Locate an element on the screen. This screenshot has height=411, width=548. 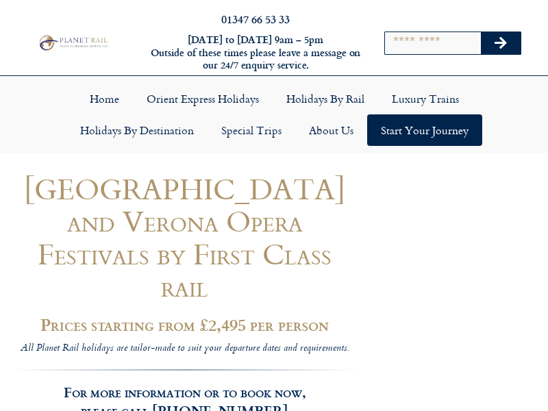
a: Home is located at coordinates (104, 99).